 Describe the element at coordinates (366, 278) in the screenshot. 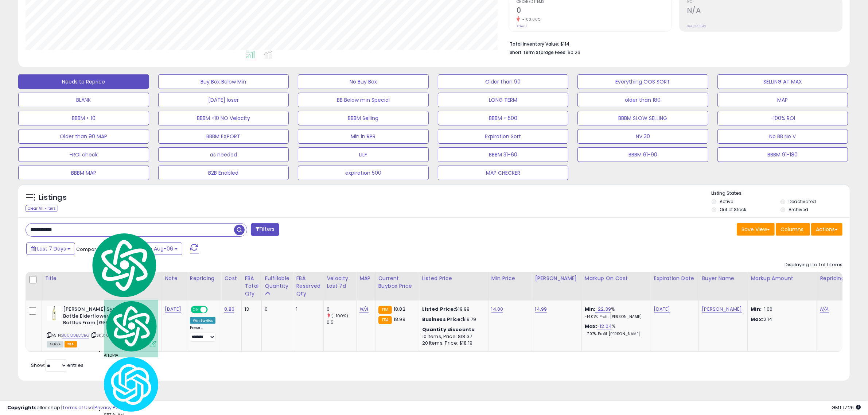

I see `div: MAP` at that location.